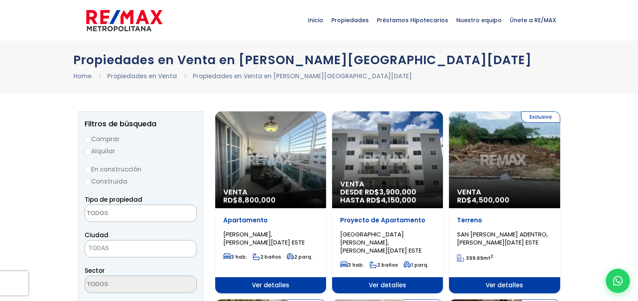 Image resolution: width=638 pixels, height=301 pixels. What do you see at coordinates (475, 257) in the screenshot?
I see `span: mt` at bounding box center [475, 257].